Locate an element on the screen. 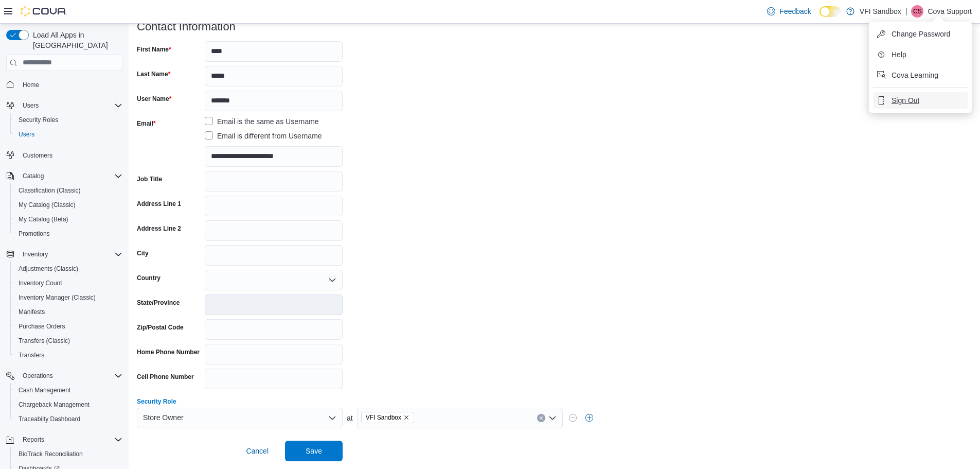 This screenshot has width=980, height=469. div: Cova Support is located at coordinates (918, 11).